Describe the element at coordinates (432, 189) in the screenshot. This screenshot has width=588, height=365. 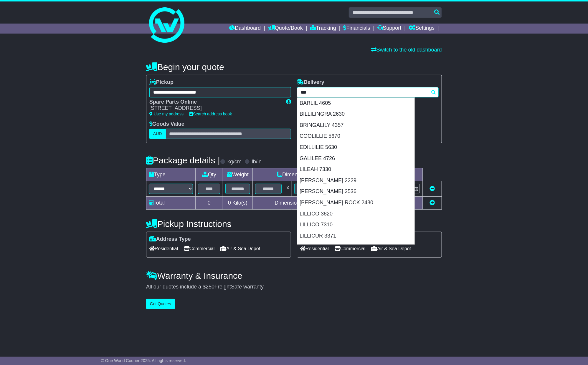
I see `a: Remove this item` at that location.